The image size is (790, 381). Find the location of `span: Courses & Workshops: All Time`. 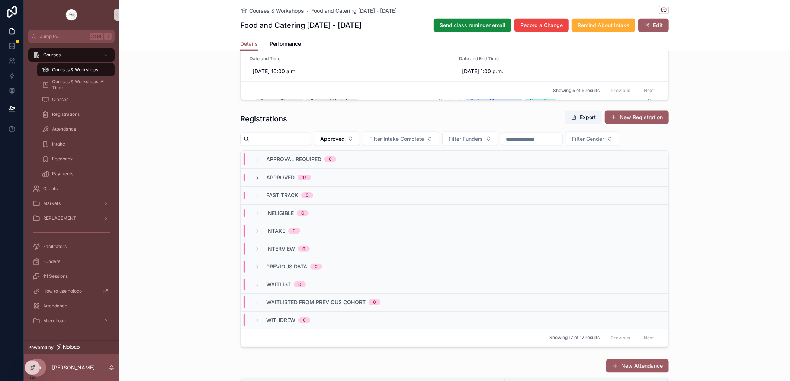

span: Courses & Workshops: All Time is located at coordinates (80, 85).